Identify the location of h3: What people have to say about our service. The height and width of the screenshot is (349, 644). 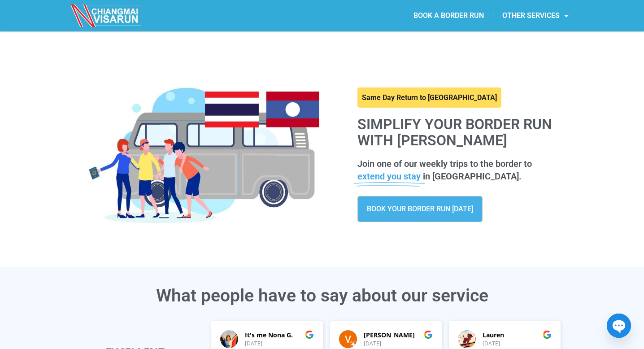
(322, 296).